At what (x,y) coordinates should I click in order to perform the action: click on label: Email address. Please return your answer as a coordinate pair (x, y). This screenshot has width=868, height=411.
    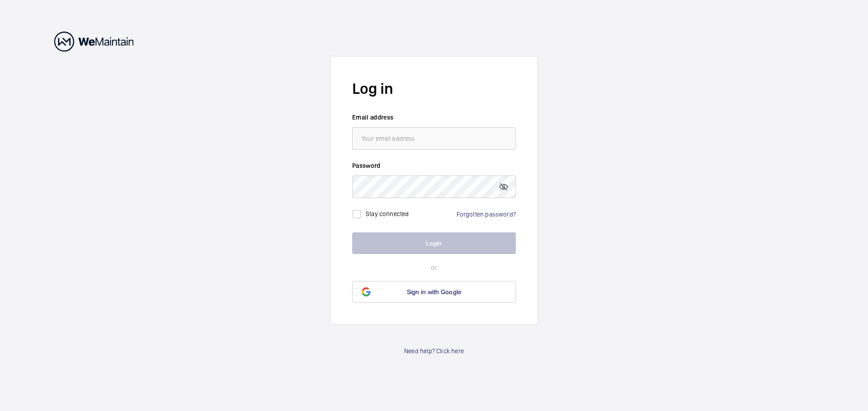
    Looking at the image, I should click on (434, 117).